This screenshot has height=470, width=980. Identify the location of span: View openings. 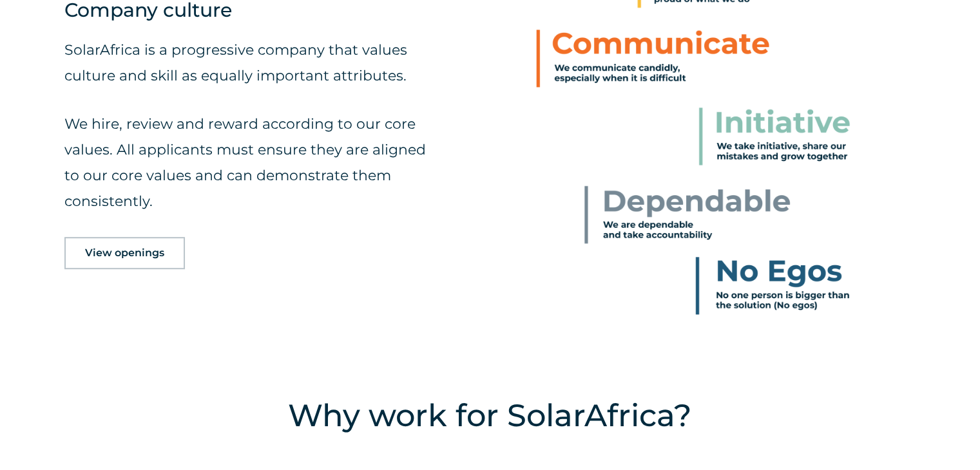
(124, 253).